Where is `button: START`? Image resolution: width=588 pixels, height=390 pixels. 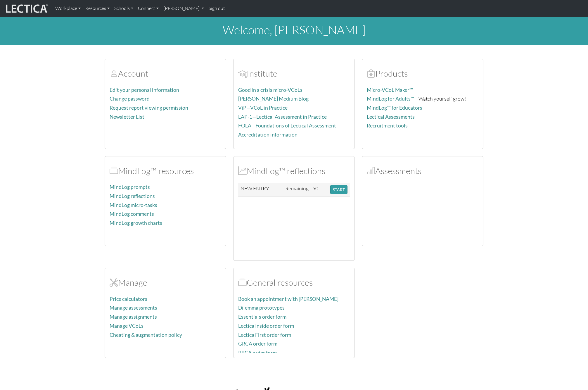
button: START is located at coordinates (339, 189).